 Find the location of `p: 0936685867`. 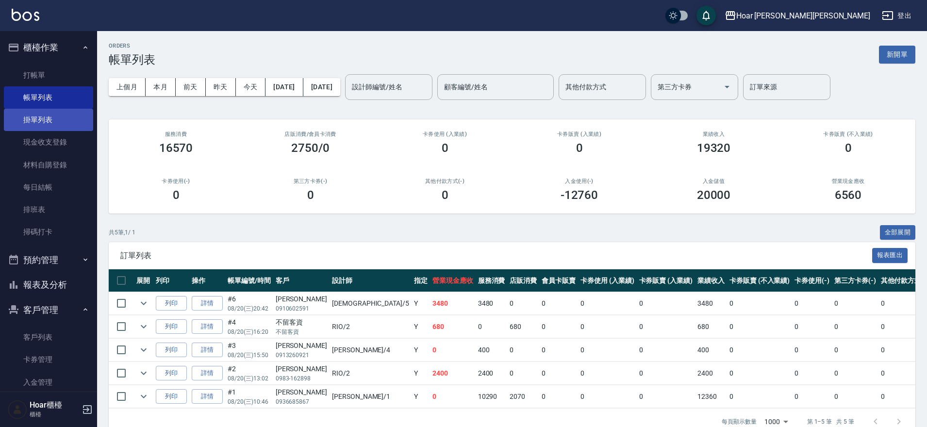

p: 0936685867 is located at coordinates (301, 402).